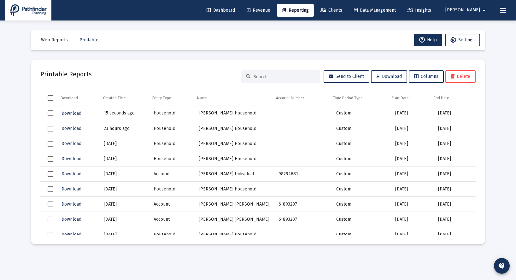  I want to click on span: Insights, so click(420, 10).